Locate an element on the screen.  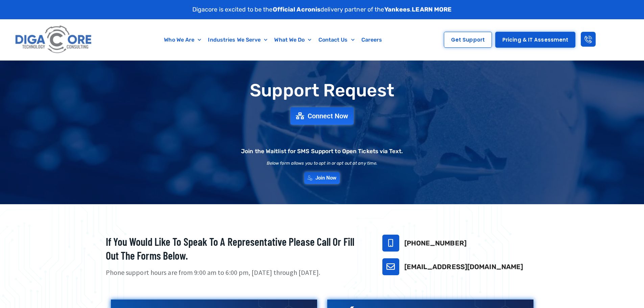
p: Digacore is excited to be the delivery partner of the . is located at coordinates (322, 9).